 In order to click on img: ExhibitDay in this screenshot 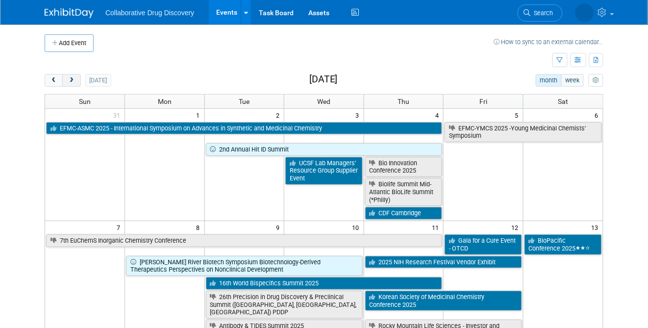, I will do `click(69, 13)`.